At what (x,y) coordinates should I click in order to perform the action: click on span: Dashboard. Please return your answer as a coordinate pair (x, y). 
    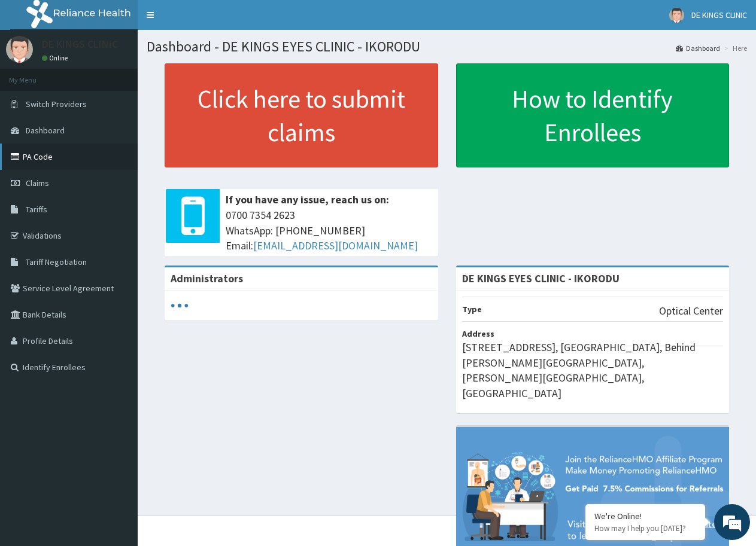
    Looking at the image, I should click on (45, 131).